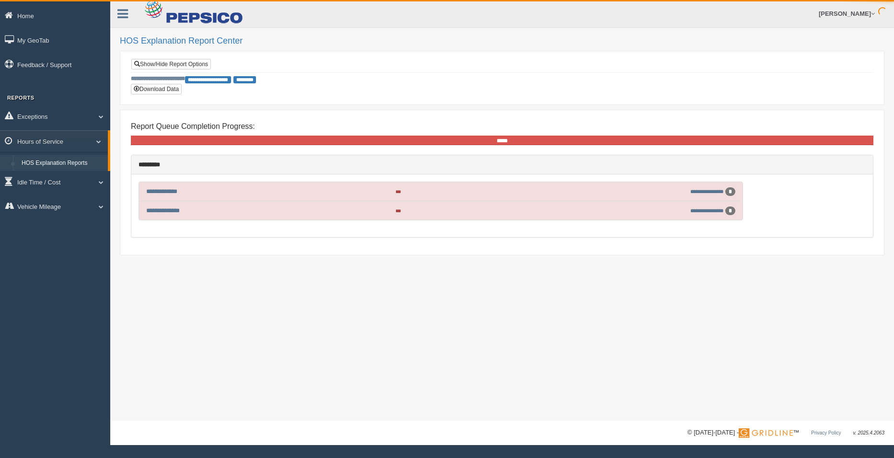 This screenshot has height=458, width=894. Describe the element at coordinates (765, 433) in the screenshot. I see `img: Gridline` at that location.